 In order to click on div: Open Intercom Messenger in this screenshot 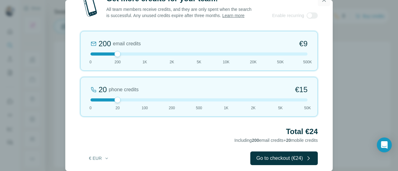, I will do `click(385, 145)`.